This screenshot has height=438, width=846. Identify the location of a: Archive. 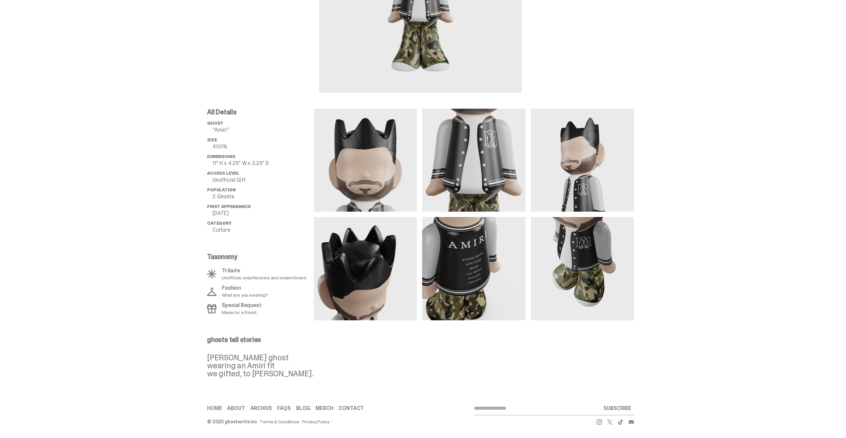
(261, 408).